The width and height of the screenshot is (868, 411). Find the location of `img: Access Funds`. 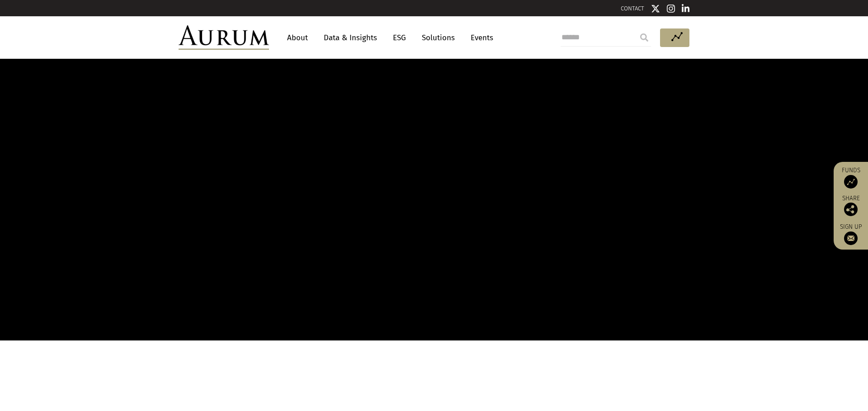

img: Access Funds is located at coordinates (851, 182).